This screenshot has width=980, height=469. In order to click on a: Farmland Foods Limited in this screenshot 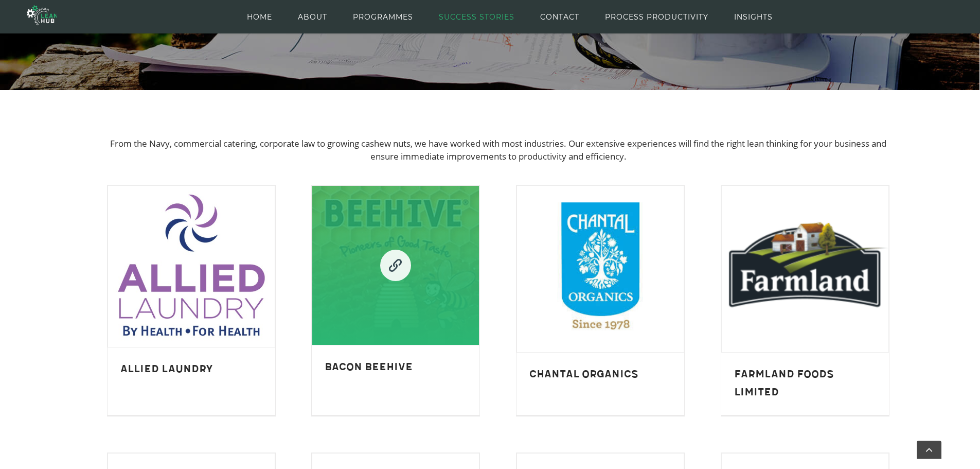, I will do `click(784, 383)`.